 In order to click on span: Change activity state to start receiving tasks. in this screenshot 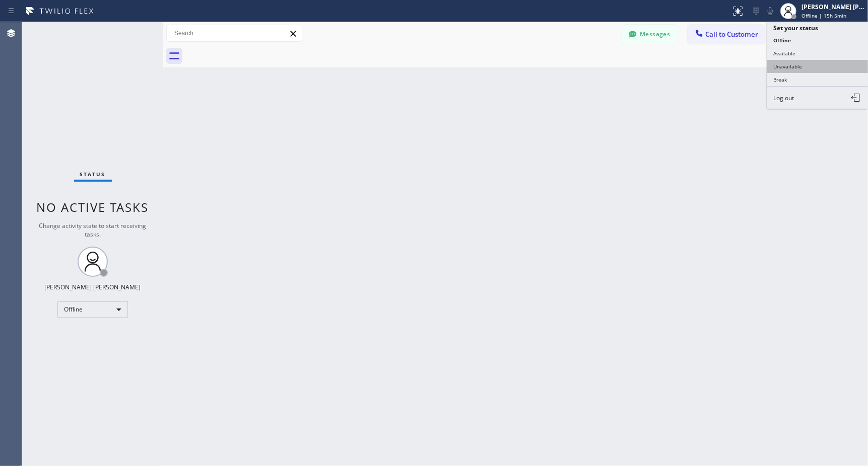, I will do `click(92, 230)`.